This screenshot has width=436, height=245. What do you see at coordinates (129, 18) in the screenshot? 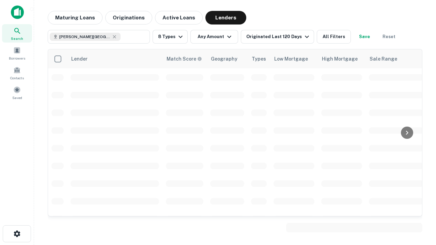
I see `button: Originations` at bounding box center [129, 18].